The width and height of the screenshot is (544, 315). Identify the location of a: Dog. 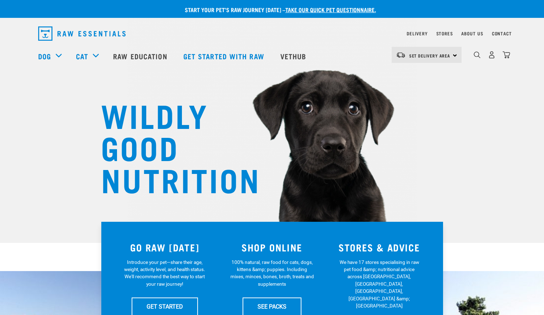
(45, 56).